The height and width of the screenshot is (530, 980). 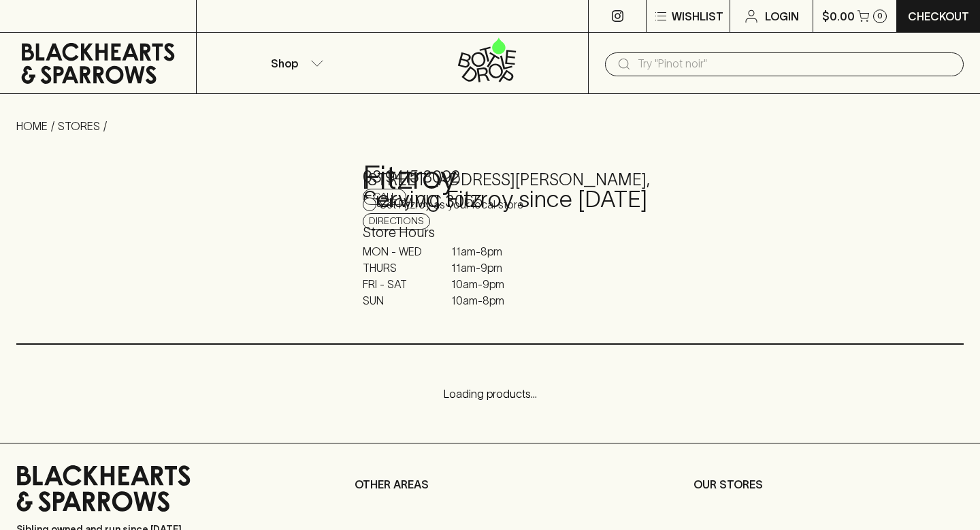 I want to click on p: Checkout, so click(x=938, y=17).